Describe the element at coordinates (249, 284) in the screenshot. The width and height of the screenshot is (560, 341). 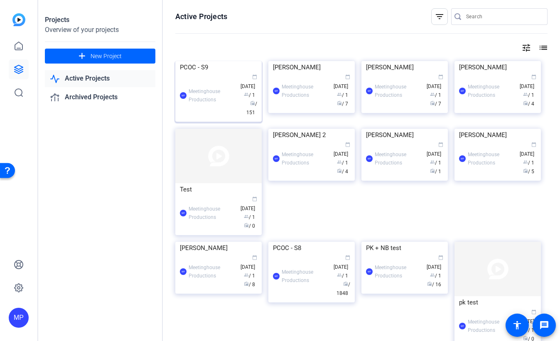
I see `span: / 8` at that location.